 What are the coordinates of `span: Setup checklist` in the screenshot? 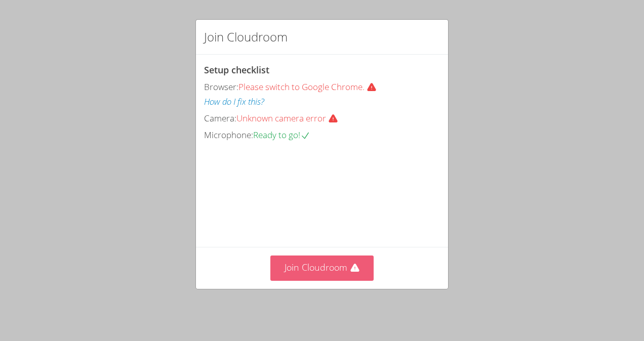 It's located at (237, 69).